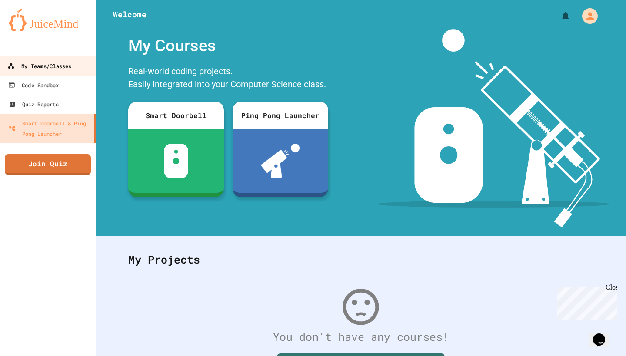 The image size is (626, 356). What do you see at coordinates (176, 161) in the screenshot?
I see `img: sdb-white.svg` at bounding box center [176, 161].